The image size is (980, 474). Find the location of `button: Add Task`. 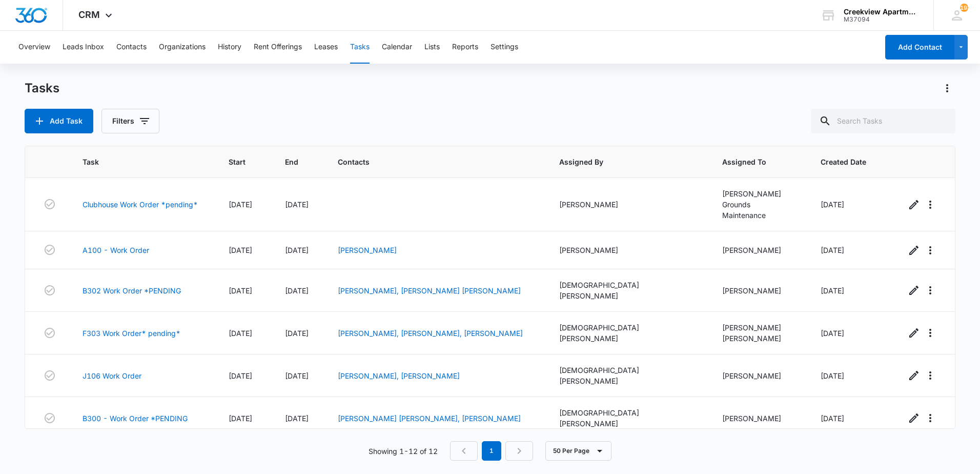

button: Add Task is located at coordinates (59, 121).